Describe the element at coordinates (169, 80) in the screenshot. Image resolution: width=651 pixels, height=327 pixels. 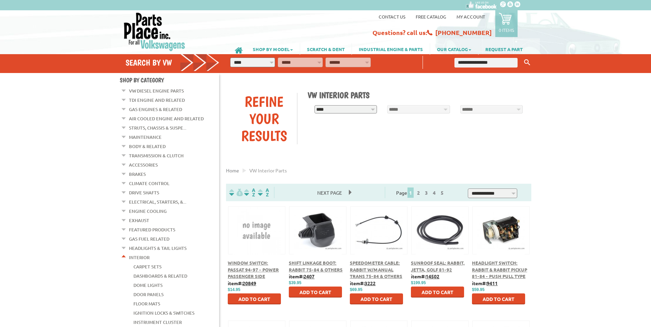
I see `h4: Shop By Category` at that location.